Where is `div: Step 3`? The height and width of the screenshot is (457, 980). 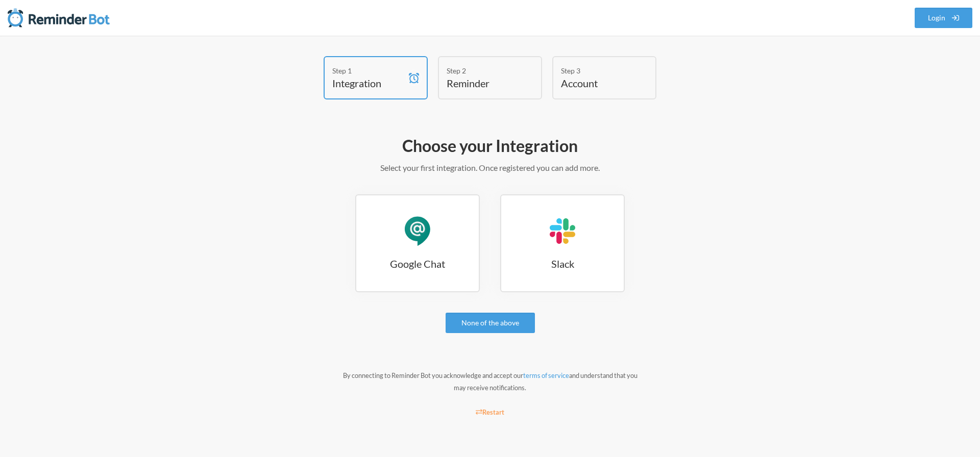 div: Step 3 is located at coordinates (596, 71).